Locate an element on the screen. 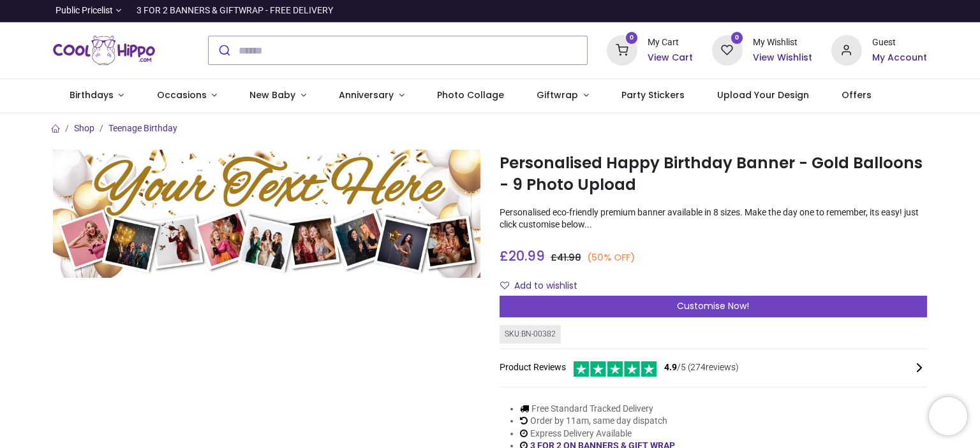 Image resolution: width=980 pixels, height=448 pixels. span: New Baby is located at coordinates (272, 95).